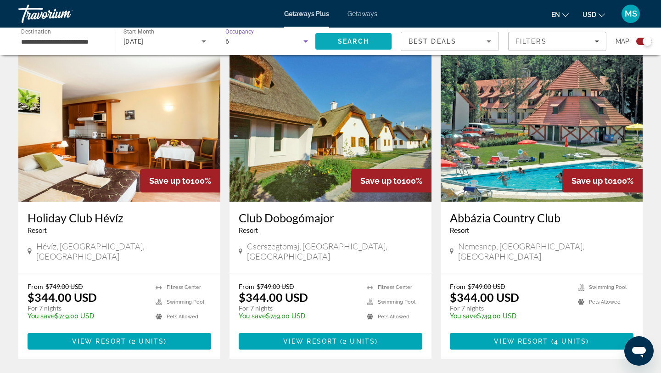  What do you see at coordinates (330, 218) in the screenshot?
I see `h3: Club Dobogómajor` at bounding box center [330, 218].